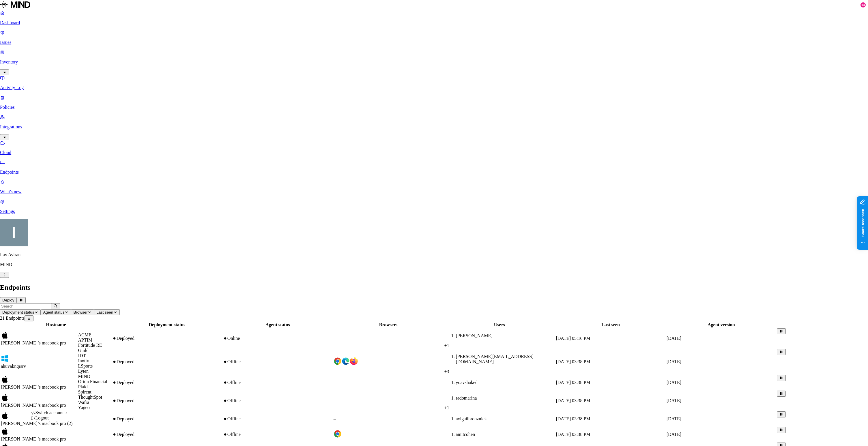  What do you see at coordinates (84, 376) in the screenshot?
I see `span: MIND` at bounding box center [84, 376].